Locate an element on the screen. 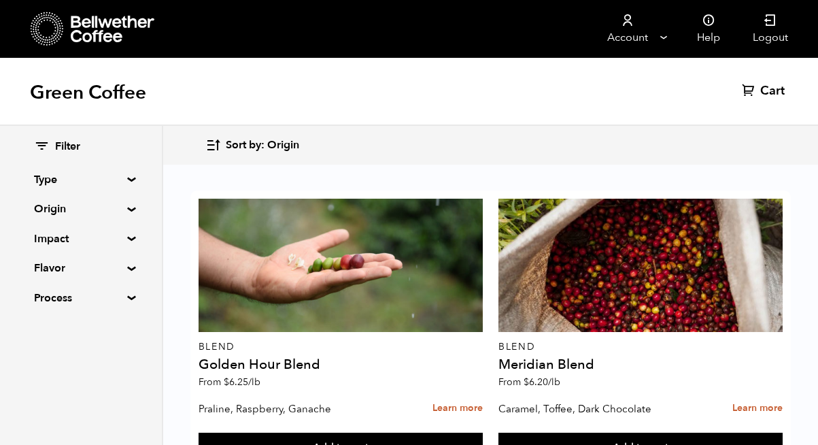  bdi: 6.25 is located at coordinates (242, 381).